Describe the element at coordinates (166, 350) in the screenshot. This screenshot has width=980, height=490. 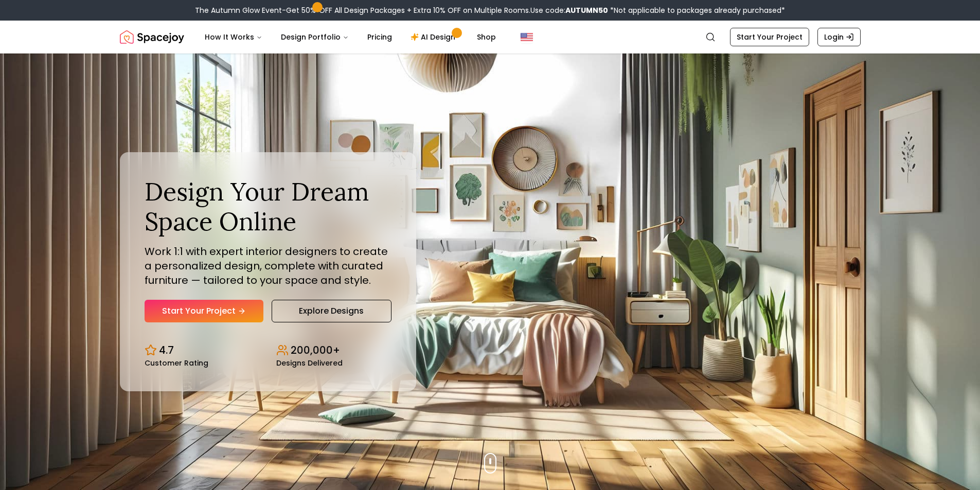
I see `p: 4.7` at that location.